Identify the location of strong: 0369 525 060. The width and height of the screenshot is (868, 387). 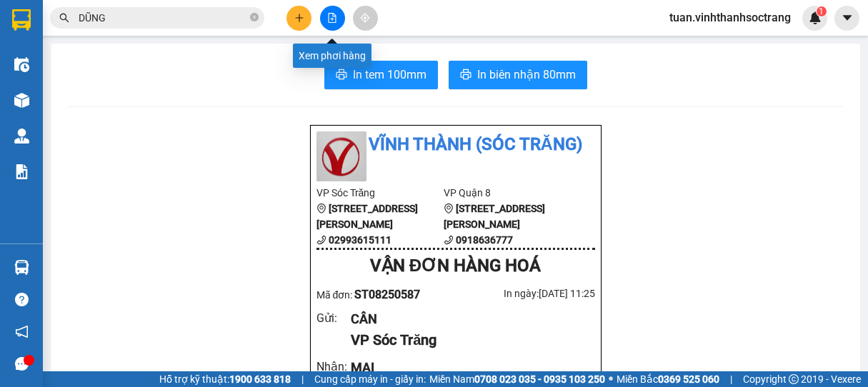
(689, 379).